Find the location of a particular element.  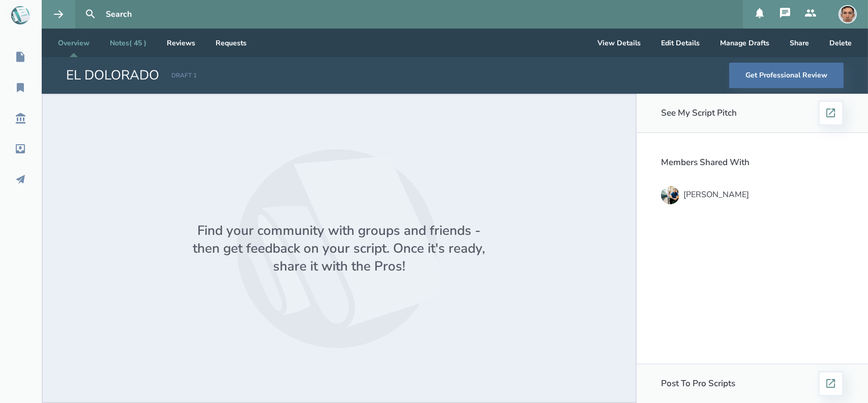

button: Manage Drafts is located at coordinates (745, 43).